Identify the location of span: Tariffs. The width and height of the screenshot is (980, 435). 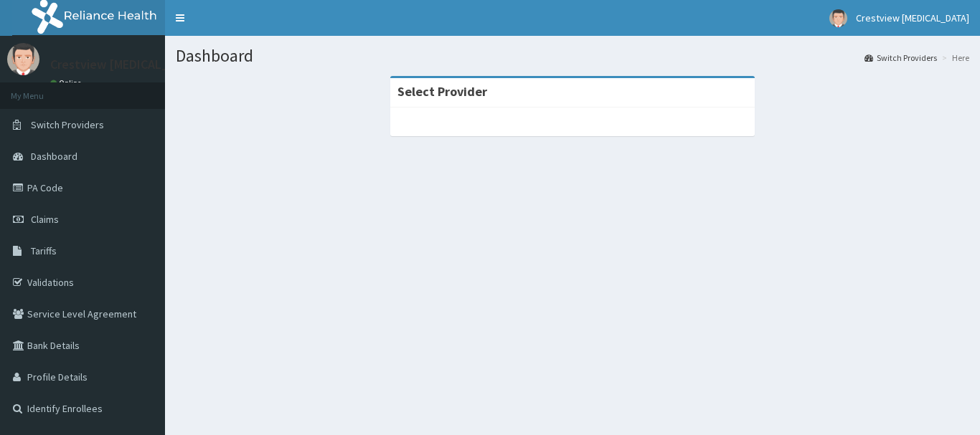
(44, 251).